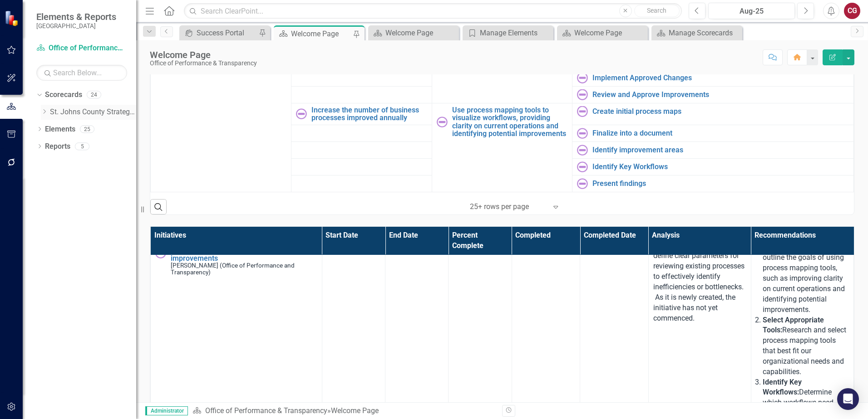 The height and width of the screenshot is (419, 868). I want to click on a: Review and Approve Improvements, so click(720, 95).